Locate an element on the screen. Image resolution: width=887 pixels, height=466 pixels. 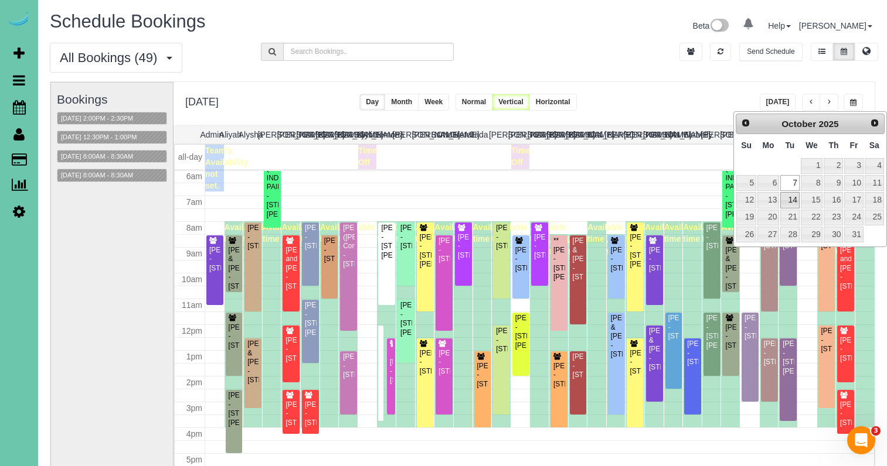
span: 8am is located at coordinates (194, 228).